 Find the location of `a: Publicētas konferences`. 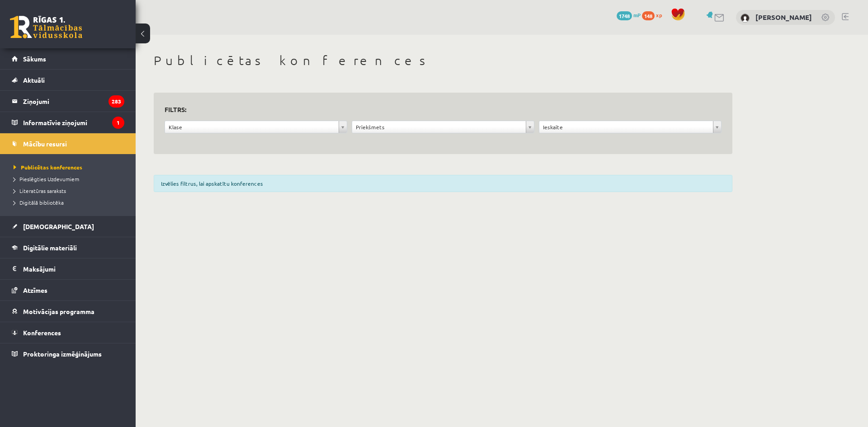

a: Publicētas konferences is located at coordinates (70, 167).